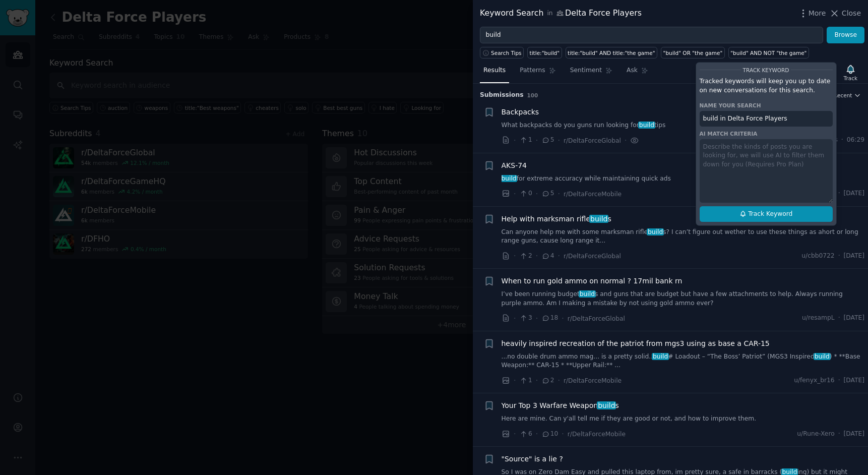 The width and height of the screenshot is (868, 475). What do you see at coordinates (683, 299) in the screenshot?
I see `a: I’ve been running budgetbuilds and guns that are budget but have a few attachments to help. Alway...` at bounding box center [683, 299].